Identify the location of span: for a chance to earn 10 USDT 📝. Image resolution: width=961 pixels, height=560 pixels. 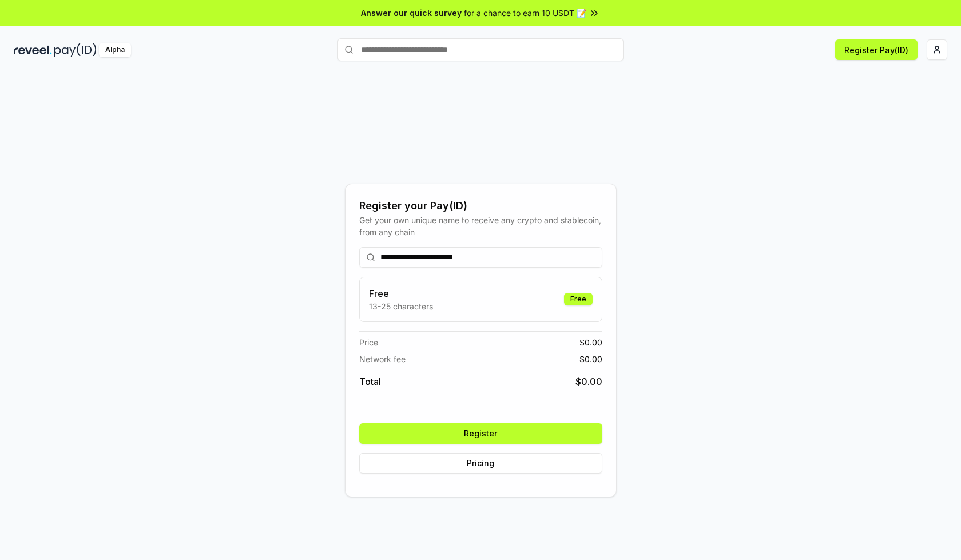
(525, 13).